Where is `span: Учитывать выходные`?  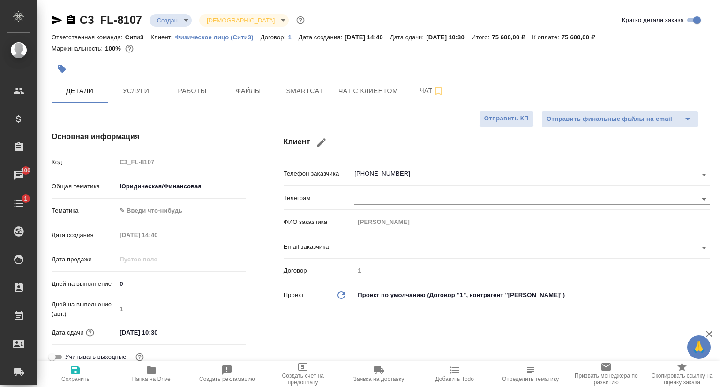
span: Учитывать выходные is located at coordinates (96, 357).